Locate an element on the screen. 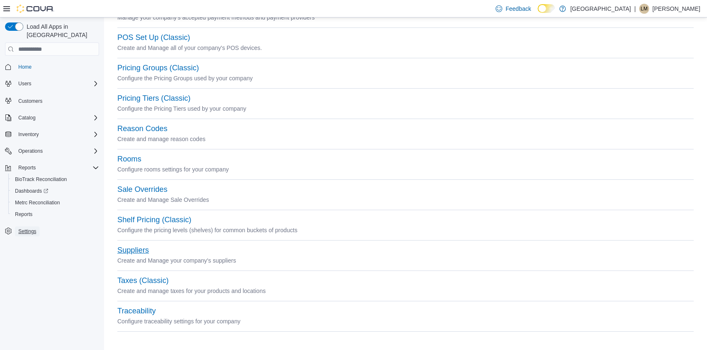 The width and height of the screenshot is (707, 350). button: Home is located at coordinates (52, 67).